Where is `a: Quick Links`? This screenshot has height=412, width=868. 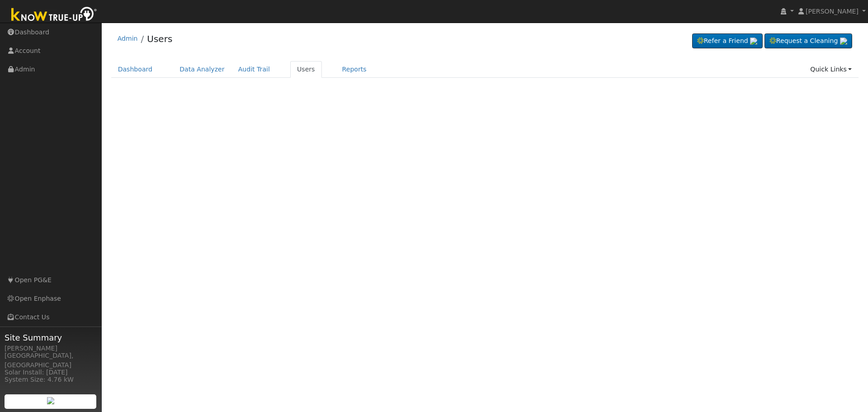 a: Quick Links is located at coordinates (831, 69).